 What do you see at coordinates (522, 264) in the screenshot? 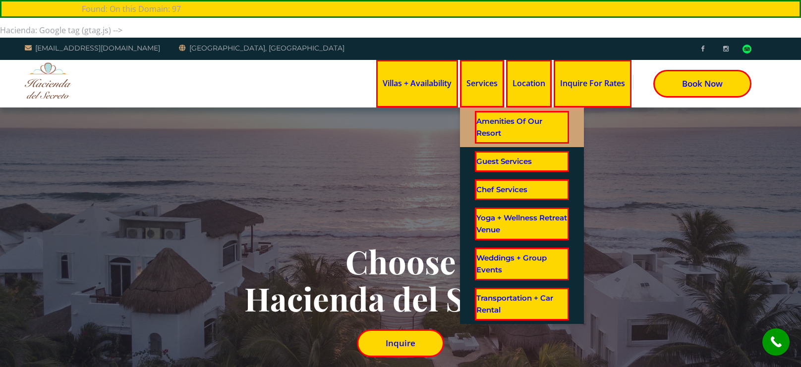
I see `a: Weddings + Group Events` at bounding box center [522, 264].